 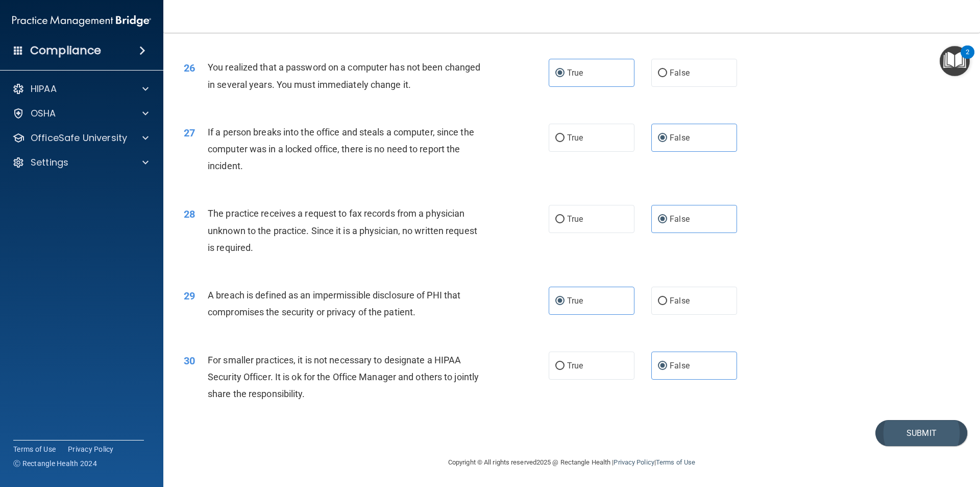 I want to click on a: HIPAA, so click(x=80, y=89).